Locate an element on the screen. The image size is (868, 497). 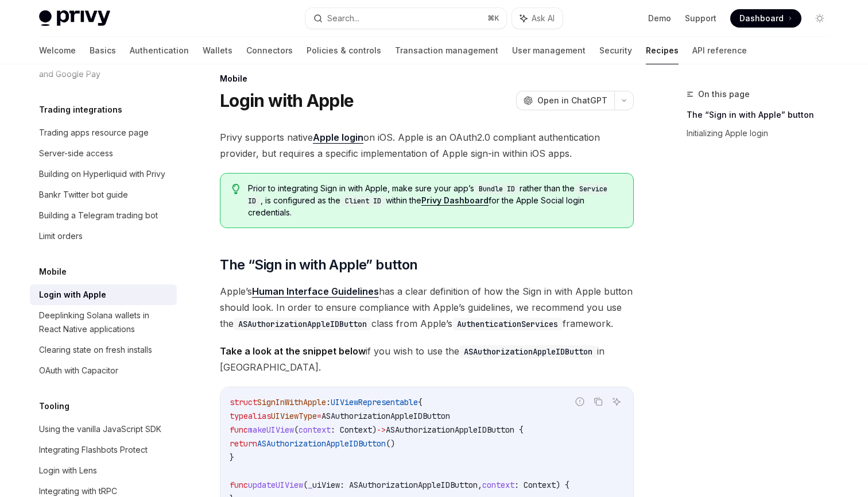
a: The “Sign in with Apple” button is located at coordinates (763, 115).